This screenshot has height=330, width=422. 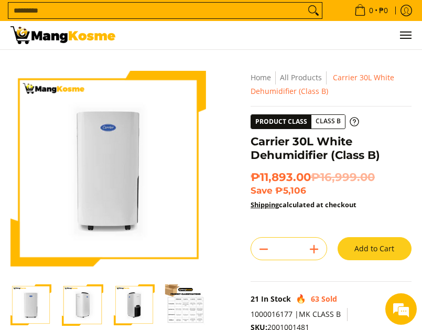 I want to click on a: Shipping, so click(x=265, y=204).